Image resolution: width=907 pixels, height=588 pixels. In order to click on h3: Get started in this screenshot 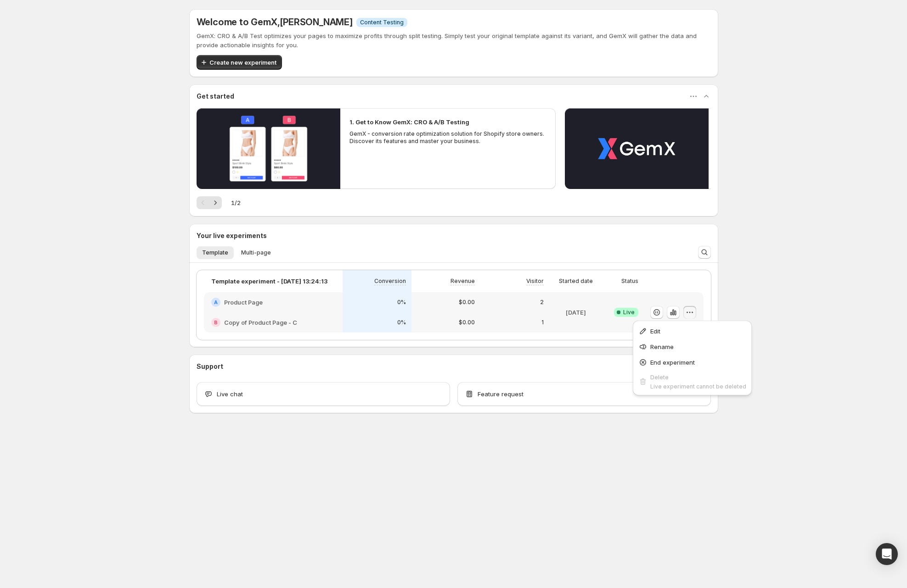, I will do `click(216, 97)`.